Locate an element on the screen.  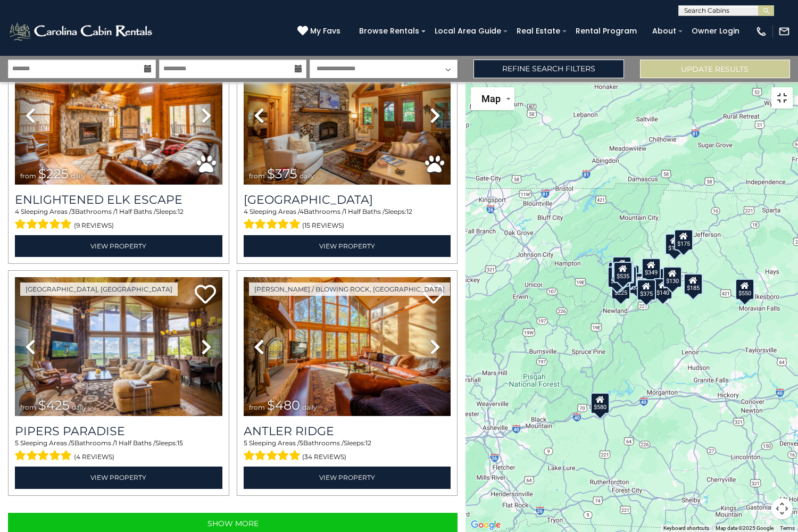
img: Google is located at coordinates (486, 525).